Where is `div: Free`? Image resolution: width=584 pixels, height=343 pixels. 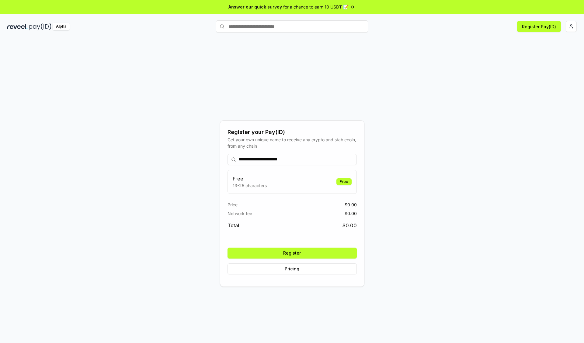
div: Free is located at coordinates (344, 182).